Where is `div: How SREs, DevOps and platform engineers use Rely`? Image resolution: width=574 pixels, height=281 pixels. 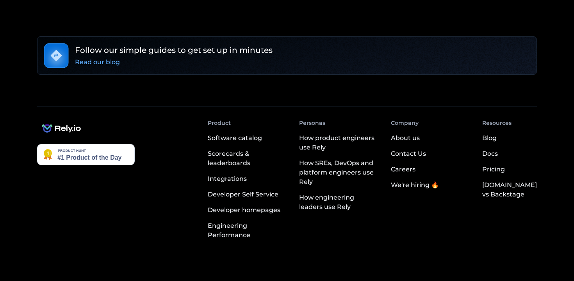
div: How SREs, DevOps and platform engineers use Rely is located at coordinates (339, 172).